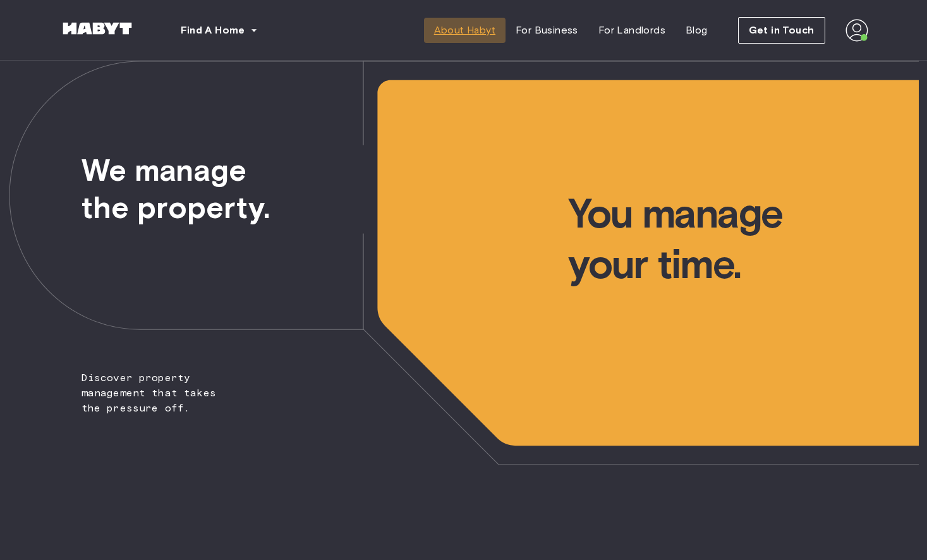  Describe the element at coordinates (743, 175) in the screenshot. I see `span: You manage your time.` at that location.